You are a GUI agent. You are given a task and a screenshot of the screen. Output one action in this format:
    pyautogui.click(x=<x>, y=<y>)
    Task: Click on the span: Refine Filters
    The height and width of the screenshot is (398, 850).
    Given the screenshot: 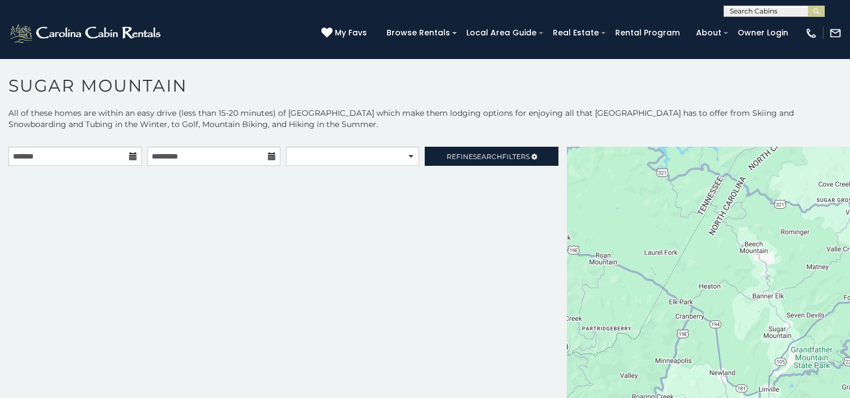 What is the action you would take?
    pyautogui.click(x=488, y=156)
    